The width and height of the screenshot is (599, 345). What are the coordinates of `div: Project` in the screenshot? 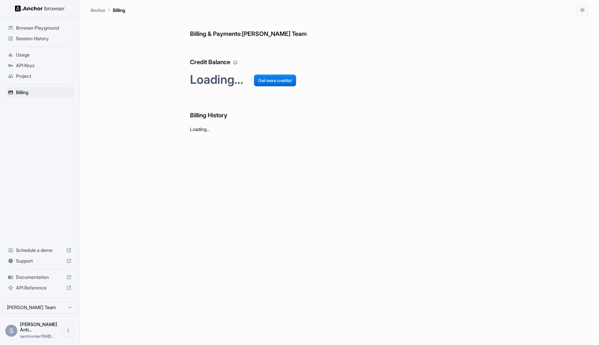 It's located at (40, 76).